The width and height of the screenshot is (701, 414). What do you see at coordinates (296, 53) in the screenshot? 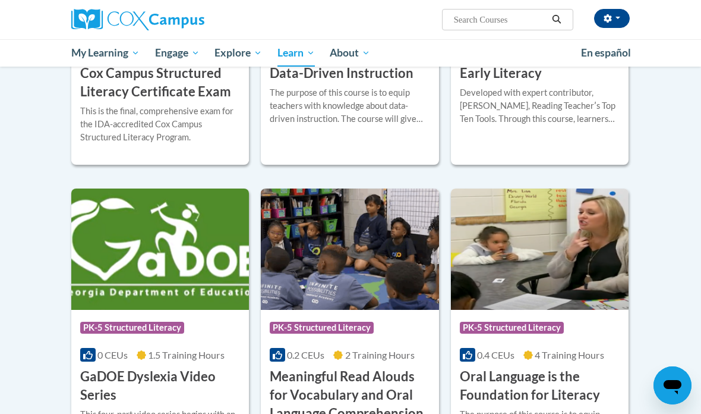
I see `a: Learn` at bounding box center [296, 53].